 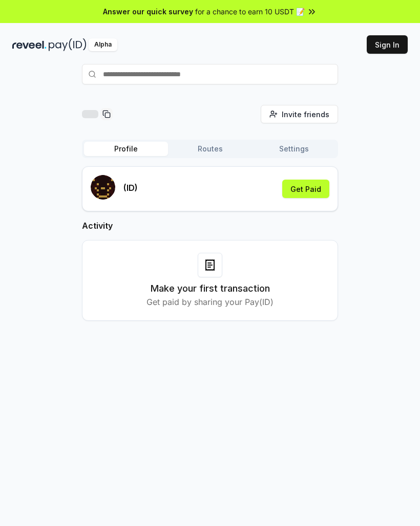 I want to click on button: Profile, so click(x=126, y=149).